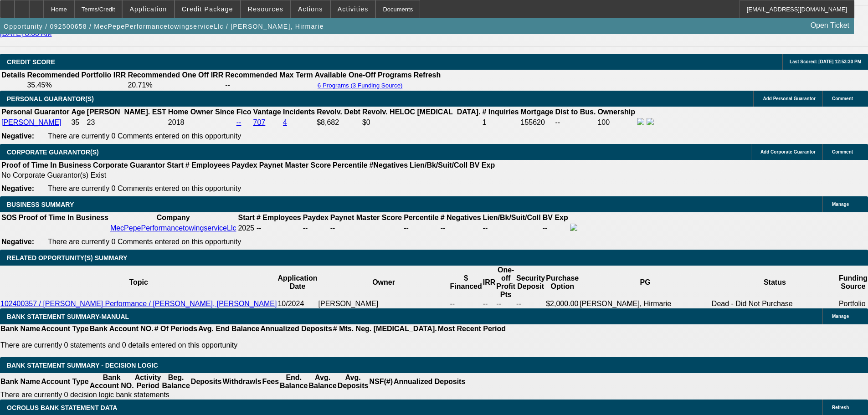 Image resolution: width=868 pixels, height=415 pixels. I want to click on b: Ownership, so click(616, 112).